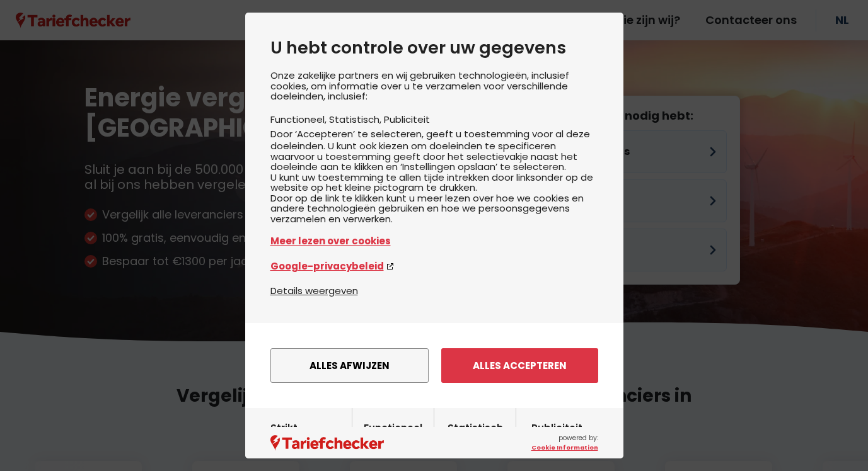 The height and width of the screenshot is (471, 868). I want to click on li: Publiciteit, so click(407, 119).